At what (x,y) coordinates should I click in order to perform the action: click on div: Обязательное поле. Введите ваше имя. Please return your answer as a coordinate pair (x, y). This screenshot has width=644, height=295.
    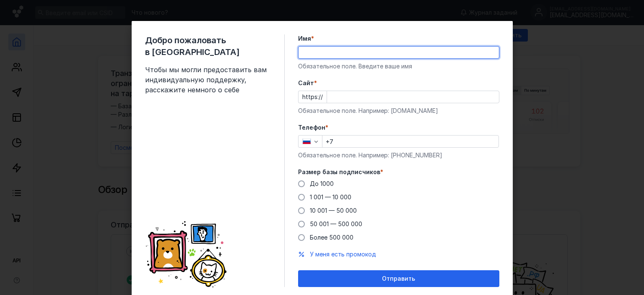
    Looking at the image, I should click on (399, 67).